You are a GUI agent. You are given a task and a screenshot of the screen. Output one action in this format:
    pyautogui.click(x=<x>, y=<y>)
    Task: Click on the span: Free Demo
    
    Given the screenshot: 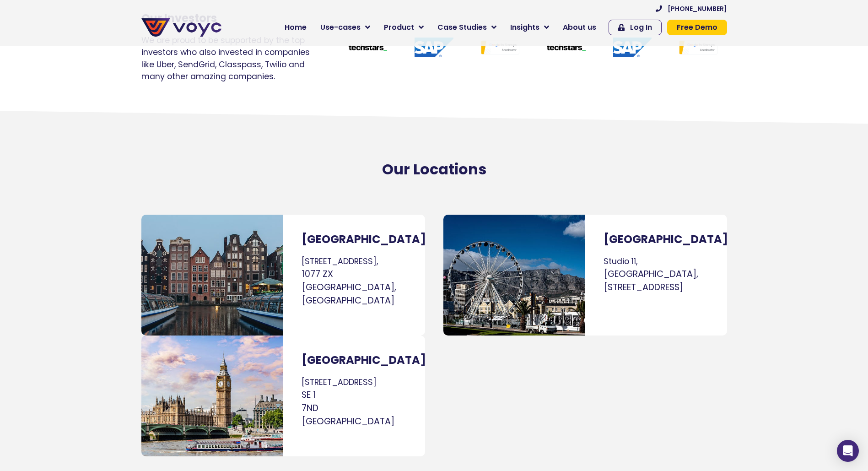 What is the action you would take?
    pyautogui.click(x=697, y=28)
    